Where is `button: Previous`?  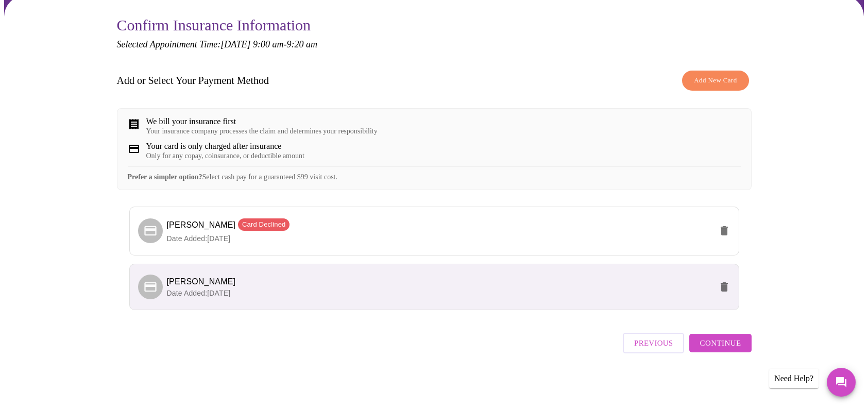 button: Previous is located at coordinates (654, 343).